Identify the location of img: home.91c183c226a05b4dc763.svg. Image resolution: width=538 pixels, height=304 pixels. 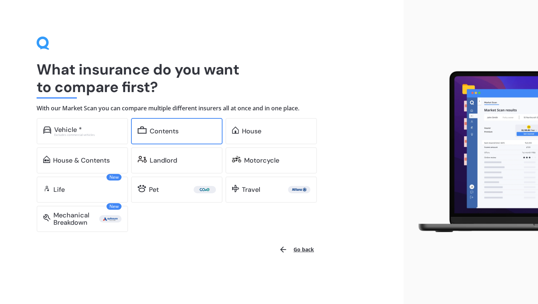
(235, 130).